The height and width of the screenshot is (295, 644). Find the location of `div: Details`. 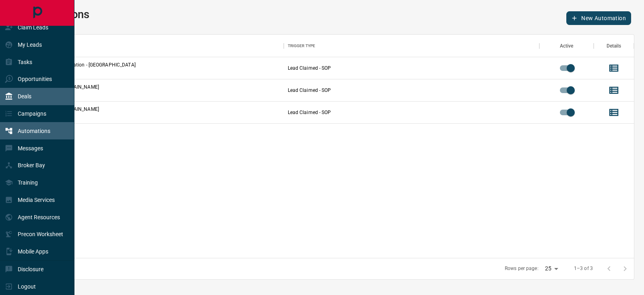

div: Details is located at coordinates (614, 46).